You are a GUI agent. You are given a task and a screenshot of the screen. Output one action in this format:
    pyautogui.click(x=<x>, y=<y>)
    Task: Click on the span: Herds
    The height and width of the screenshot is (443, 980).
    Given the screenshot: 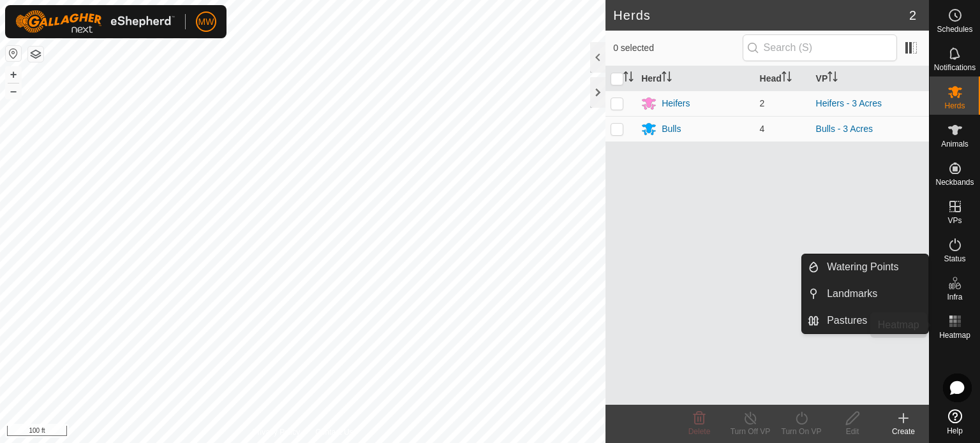 What is the action you would take?
    pyautogui.click(x=954, y=106)
    